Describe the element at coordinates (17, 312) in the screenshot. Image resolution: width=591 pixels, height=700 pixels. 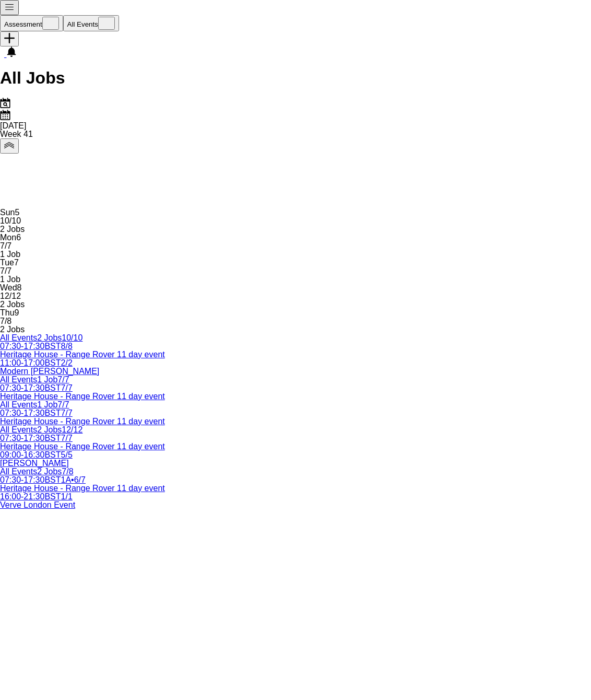
I see `span: 9` at that location.